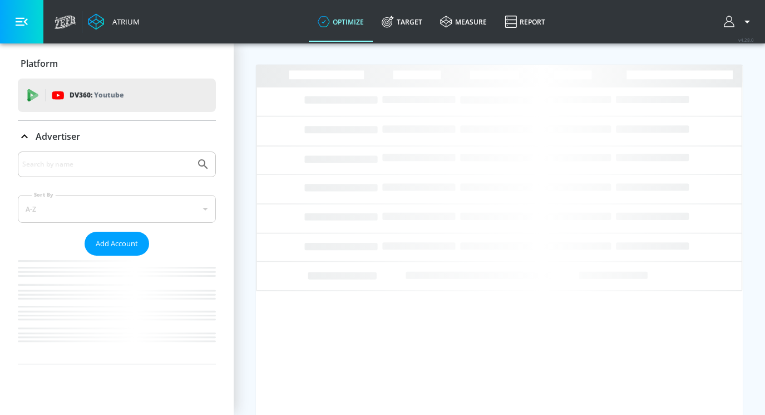 The width and height of the screenshot is (765, 415). What do you see at coordinates (106, 164) in the screenshot?
I see `input: Search by name` at bounding box center [106, 164].